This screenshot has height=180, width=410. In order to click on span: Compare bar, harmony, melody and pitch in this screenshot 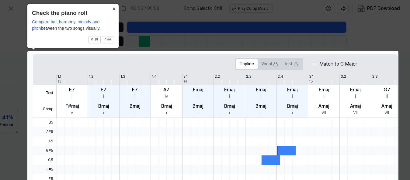, I will do `click(66, 25)`.